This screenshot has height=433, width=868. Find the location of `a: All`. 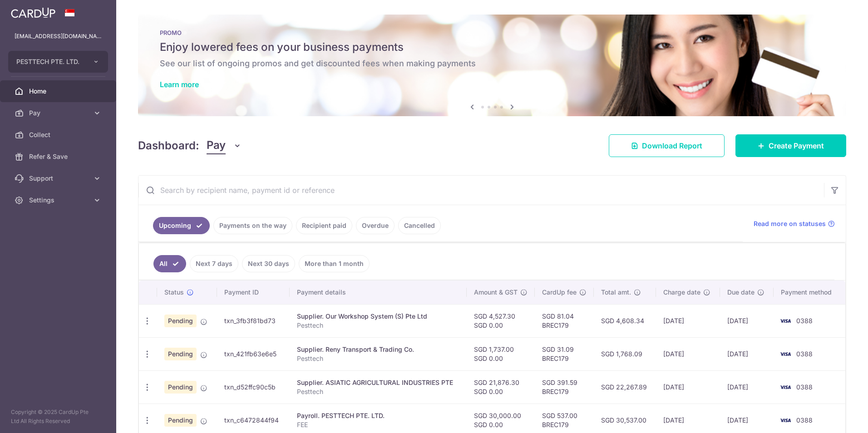

a: All is located at coordinates (170, 264).